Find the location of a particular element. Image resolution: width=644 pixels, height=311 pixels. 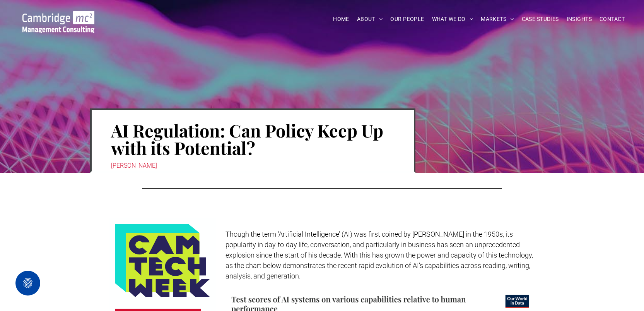

img: Go to Homepage is located at coordinates (58, 22).